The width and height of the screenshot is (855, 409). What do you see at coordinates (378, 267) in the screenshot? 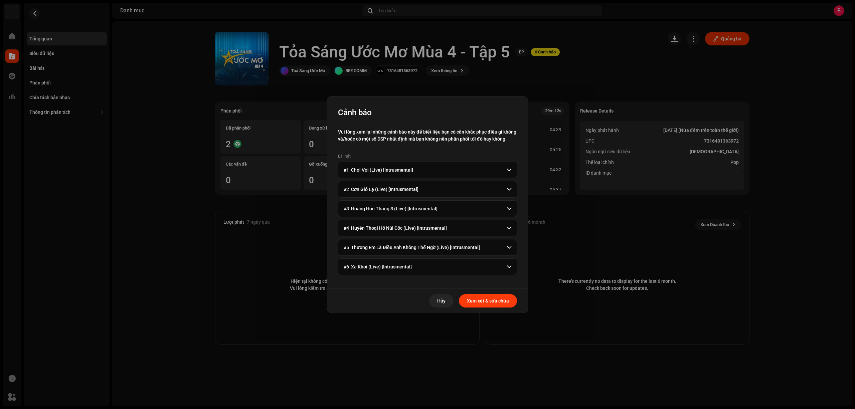
I see `span: #6 Xa Khơi (Live) [Intrusmental]` at bounding box center [378, 267].